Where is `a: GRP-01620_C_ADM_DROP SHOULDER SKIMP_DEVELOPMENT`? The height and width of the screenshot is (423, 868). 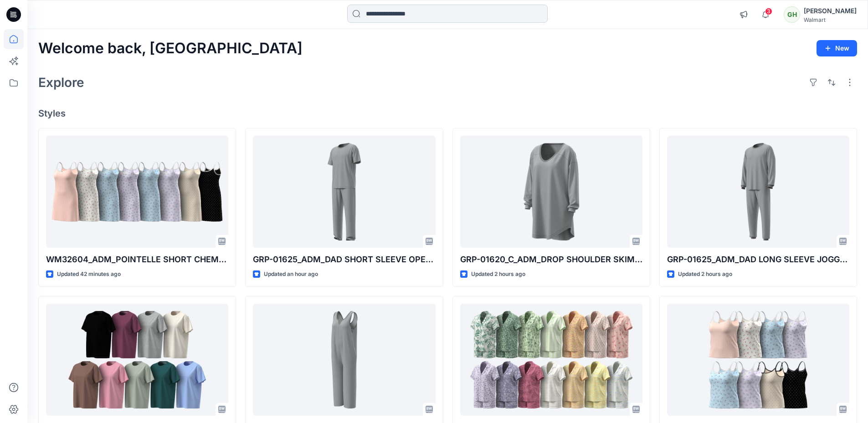 a: GRP-01620_C_ADM_DROP SHOULDER SKIMP_DEVELOPMENT is located at coordinates (552, 192).